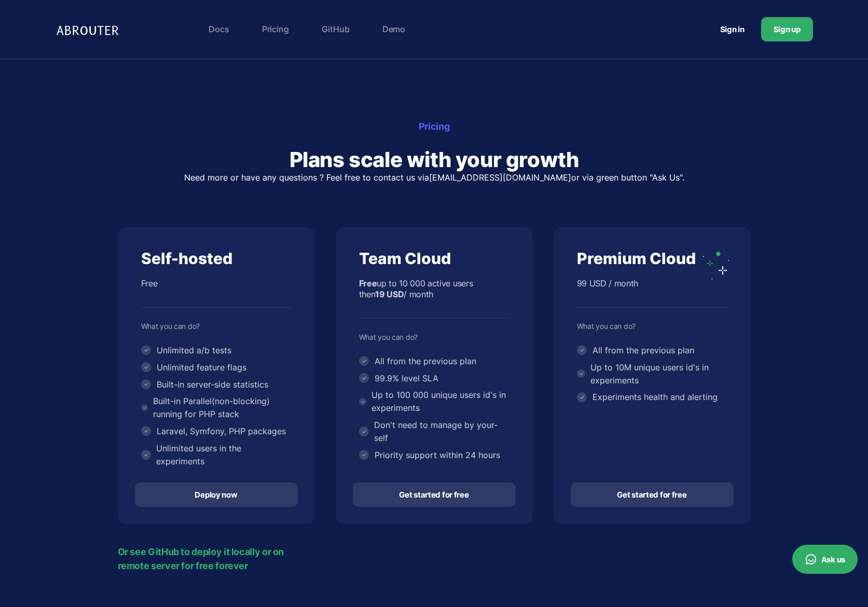 The width and height of the screenshot is (868, 607). Describe the element at coordinates (212, 558) in the screenshot. I see `span: Or see GitHub to deploy it locally or on remote server for free forever` at that location.